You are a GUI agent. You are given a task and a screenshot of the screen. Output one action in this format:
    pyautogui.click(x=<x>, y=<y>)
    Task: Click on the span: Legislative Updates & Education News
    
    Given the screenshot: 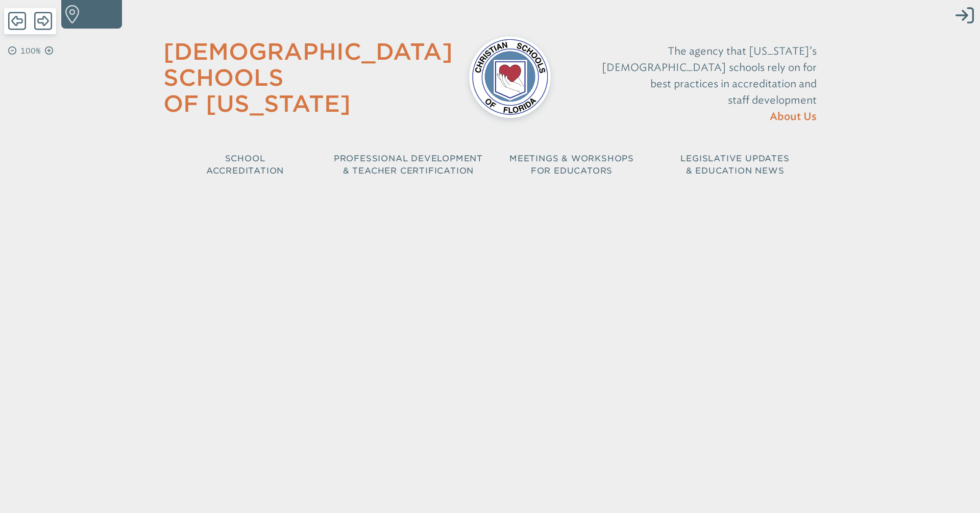 What is the action you would take?
    pyautogui.click(x=735, y=164)
    